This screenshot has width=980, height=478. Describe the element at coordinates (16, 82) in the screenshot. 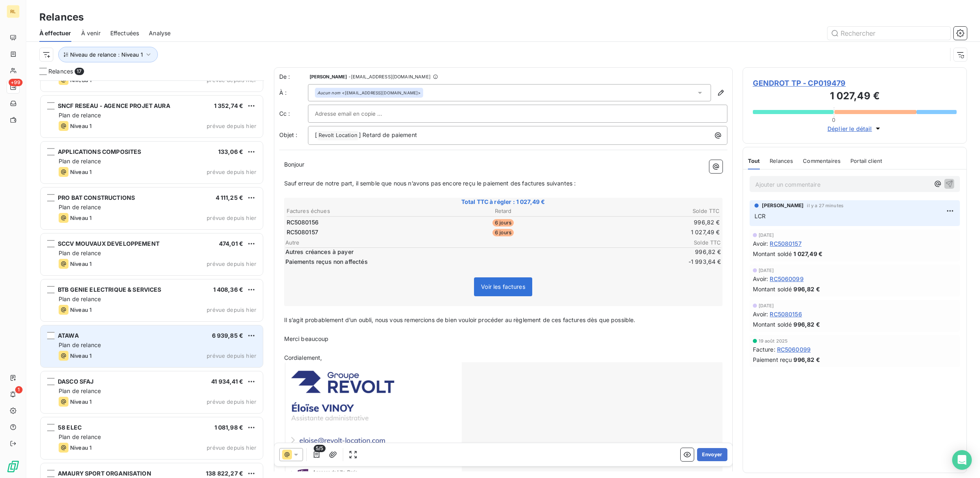

I see `span: +99` at that location.